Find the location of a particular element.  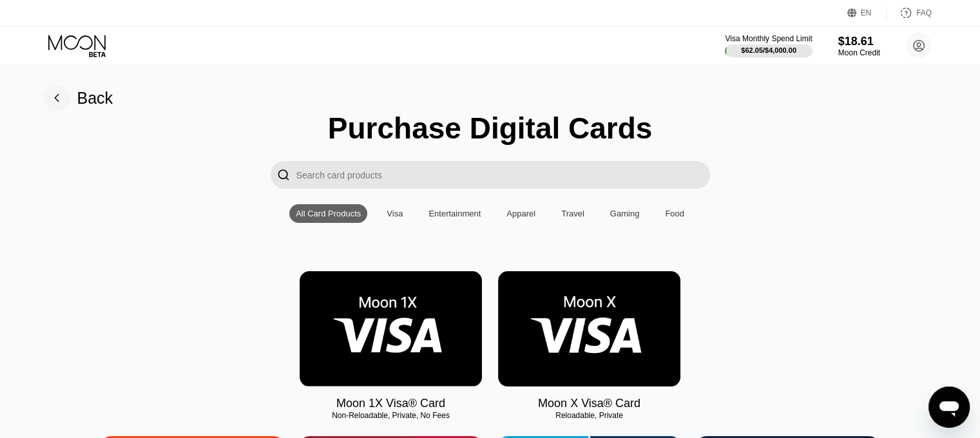

div: Moon Credit is located at coordinates (859, 53).